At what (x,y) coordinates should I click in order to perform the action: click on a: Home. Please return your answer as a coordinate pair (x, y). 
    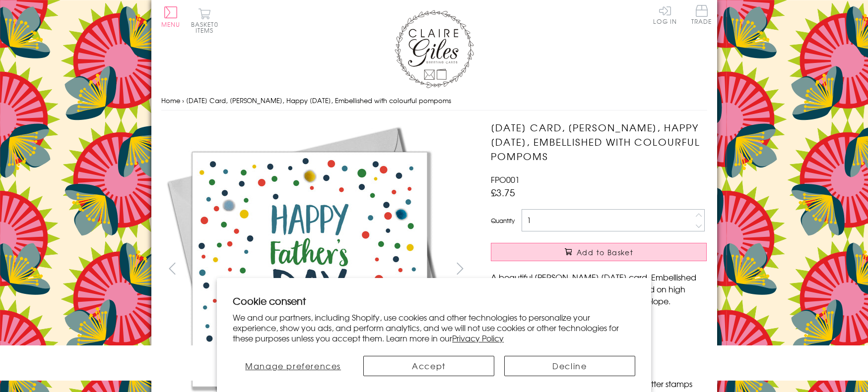
    Looking at the image, I should click on (171, 100).